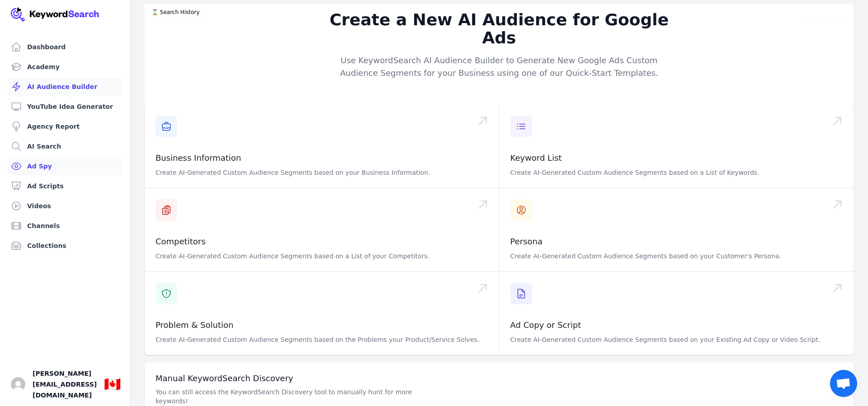  Describe the element at coordinates (181, 242) in the screenshot. I see `a: Competitors` at that location.